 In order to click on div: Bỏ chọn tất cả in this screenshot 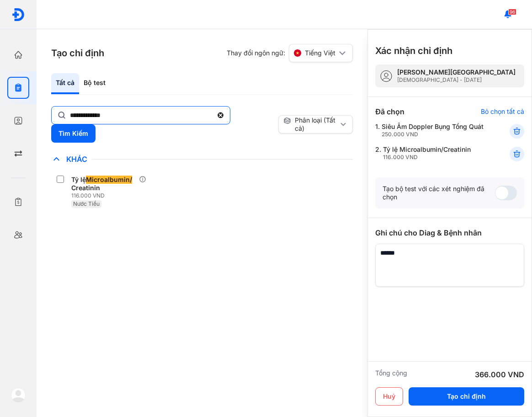, I will do `click(502, 112)`.